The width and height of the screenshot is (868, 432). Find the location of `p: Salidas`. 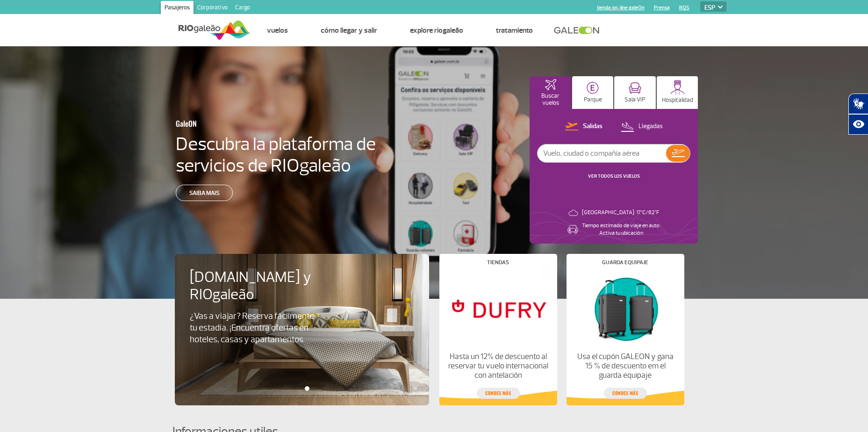

p: Salidas is located at coordinates (593, 126).